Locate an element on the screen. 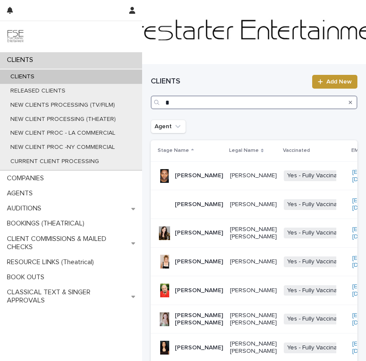 The image size is (366, 361). p: NEW CLIENTS PROCESSING (TV/FILM) is located at coordinates (62, 105).